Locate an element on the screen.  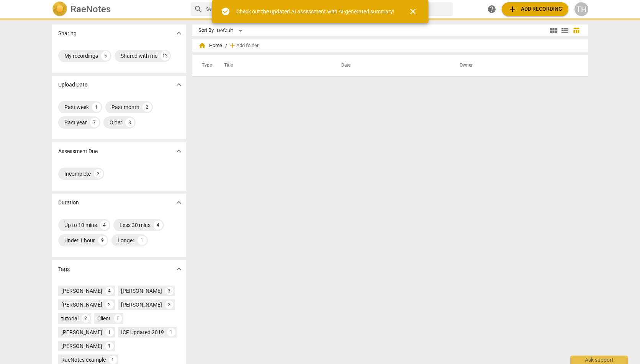
div: Older is located at coordinates (115, 122).